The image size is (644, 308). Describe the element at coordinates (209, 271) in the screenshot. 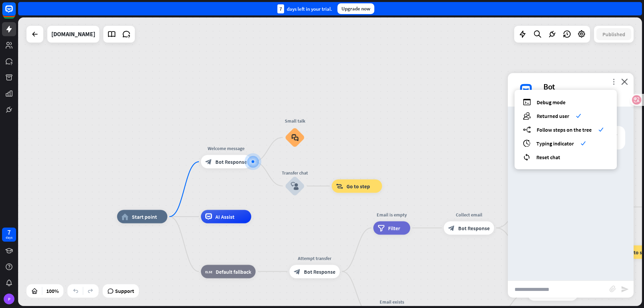

I see `i: block_fallback` at that location.